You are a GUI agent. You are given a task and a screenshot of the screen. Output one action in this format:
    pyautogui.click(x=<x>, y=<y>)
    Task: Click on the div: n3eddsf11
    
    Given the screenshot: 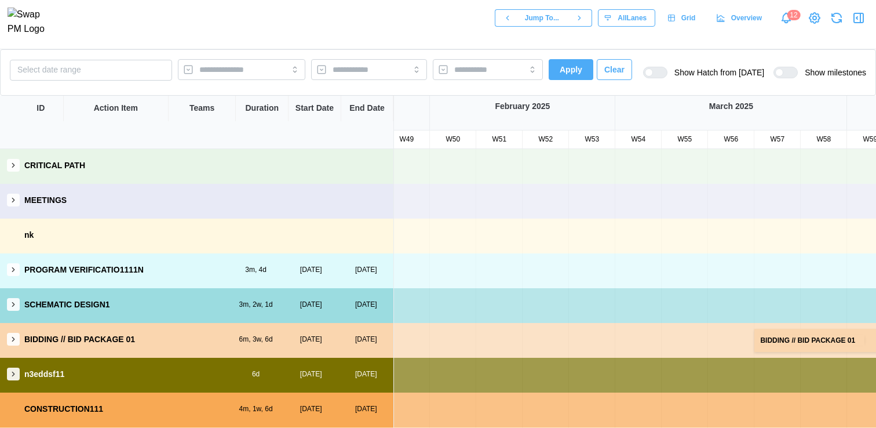 What is the action you would take?
    pyautogui.click(x=44, y=374)
    